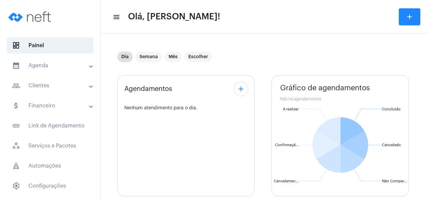 The width and height of the screenshot is (429, 199). What do you see at coordinates (52, 86) in the screenshot?
I see `mat-expansion-panel-header: sidenav iconClientes` at bounding box center [52, 86].